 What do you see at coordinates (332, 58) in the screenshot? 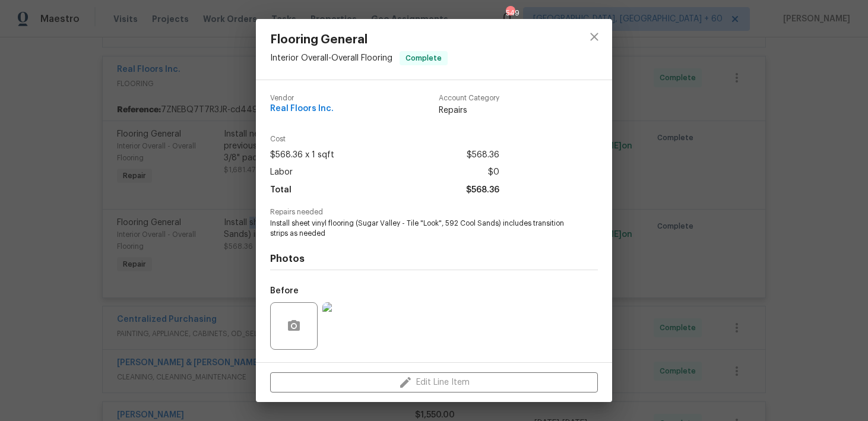
I see `span: Interior Overall - Overall Flooring` at bounding box center [332, 58].